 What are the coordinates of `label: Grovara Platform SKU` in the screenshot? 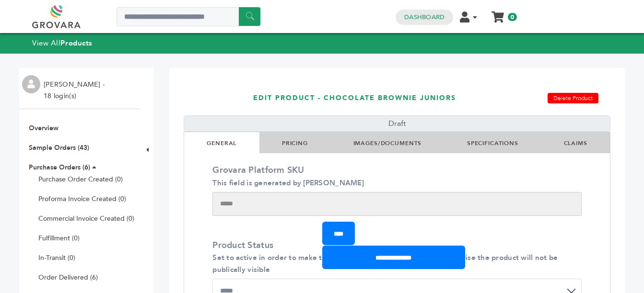 It's located at (394, 176).